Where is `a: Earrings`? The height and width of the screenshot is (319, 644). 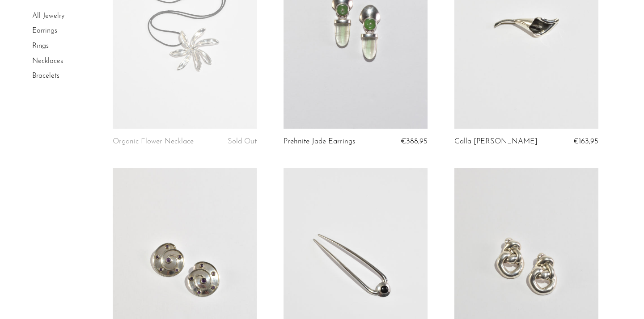 a: Earrings is located at coordinates (45, 31).